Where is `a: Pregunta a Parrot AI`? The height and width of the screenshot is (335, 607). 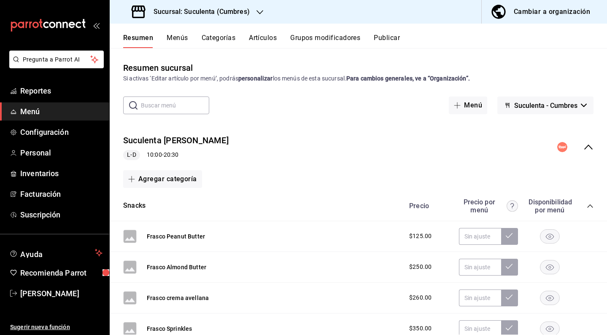 a: Pregunta a Parrot AI is located at coordinates (55, 65).